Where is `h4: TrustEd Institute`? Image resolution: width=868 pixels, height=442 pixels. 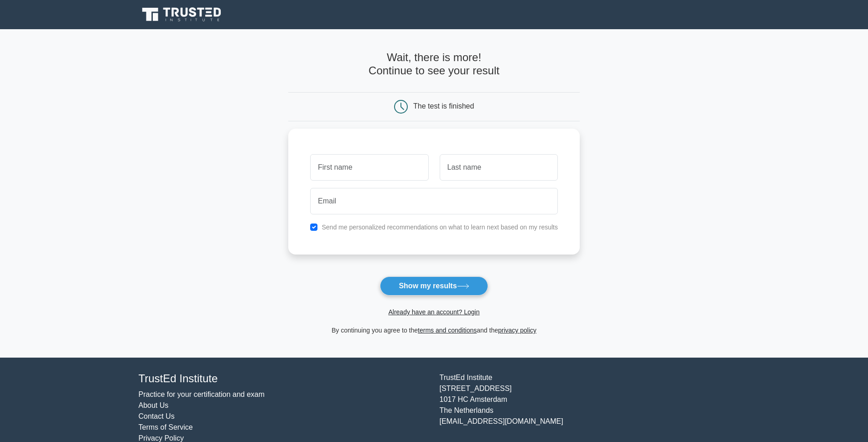
h4: TrustEd Institute is located at coordinates (284, 379).